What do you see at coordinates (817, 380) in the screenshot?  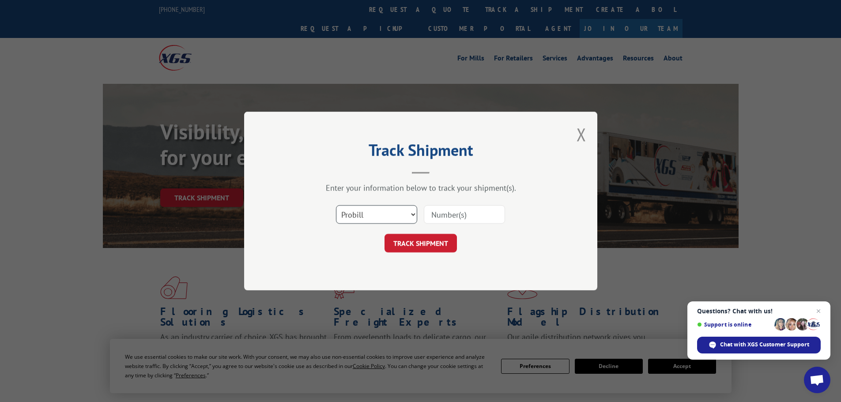 I see `div: Open chat` at bounding box center [817, 380].